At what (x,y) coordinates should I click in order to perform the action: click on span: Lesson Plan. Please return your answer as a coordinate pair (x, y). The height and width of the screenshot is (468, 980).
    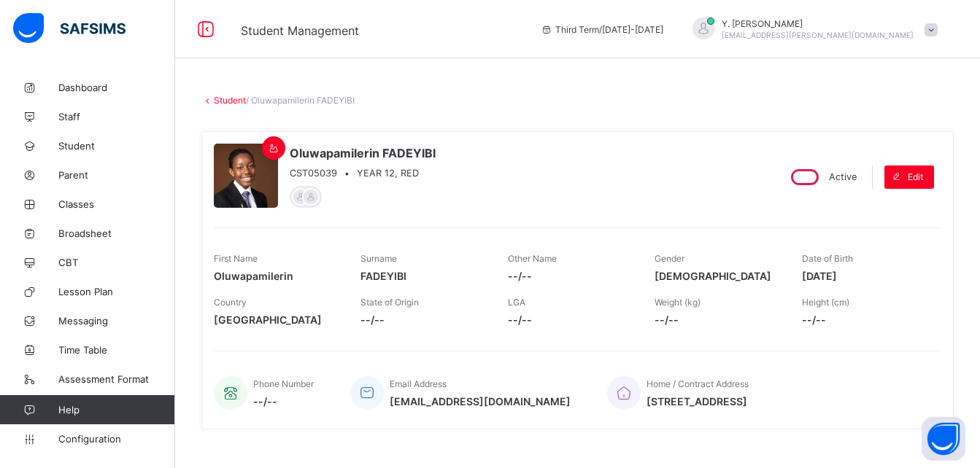
    Looking at the image, I should click on (117, 292).